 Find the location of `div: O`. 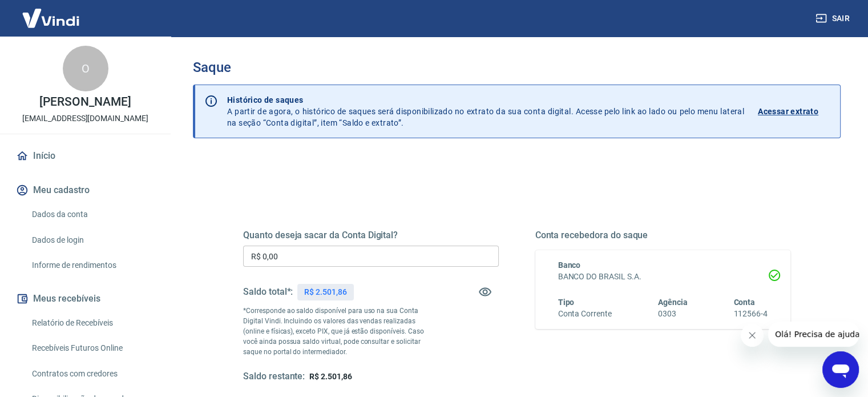

div: O is located at coordinates (85, 68).